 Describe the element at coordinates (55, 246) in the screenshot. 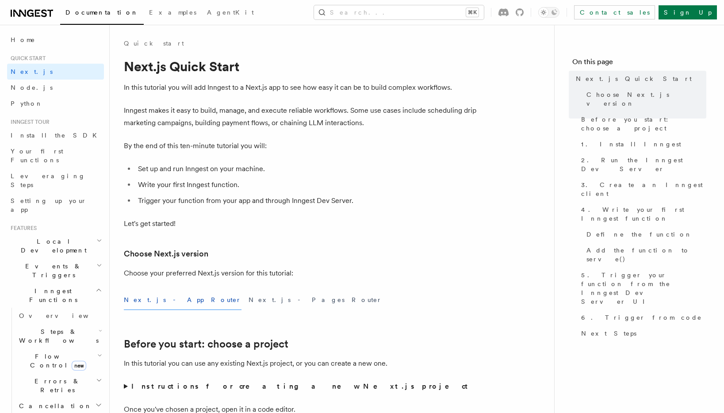

I see `button: Local Development` at that location.